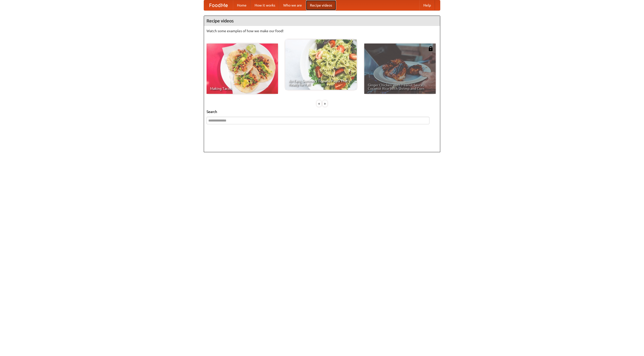  I want to click on a: How it works, so click(265, 5).